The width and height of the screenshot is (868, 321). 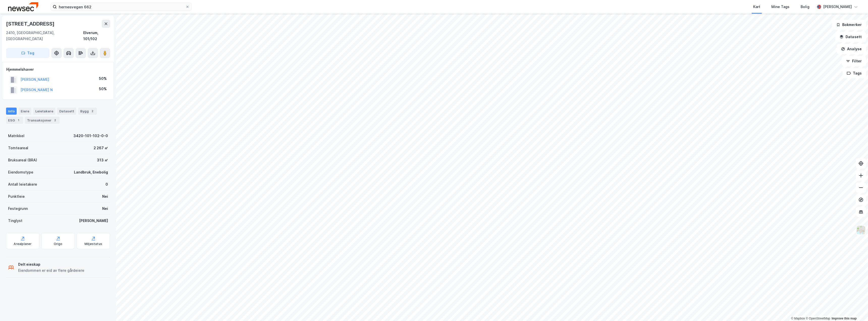 I want to click on div: Tinglyst, so click(x=15, y=221).